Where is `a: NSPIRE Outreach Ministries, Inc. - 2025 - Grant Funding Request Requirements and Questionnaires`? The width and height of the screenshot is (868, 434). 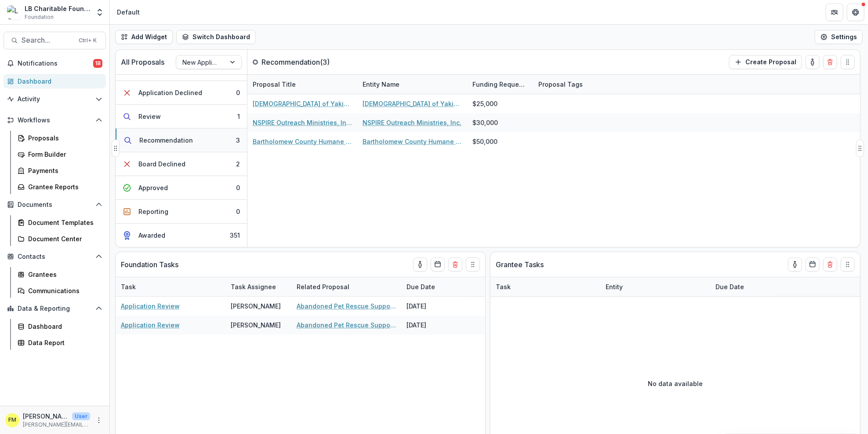
a: NSPIRE Outreach Ministries, Inc. - 2025 - Grant Funding Request Requirements and Questionnaires is located at coordinates (302, 122).